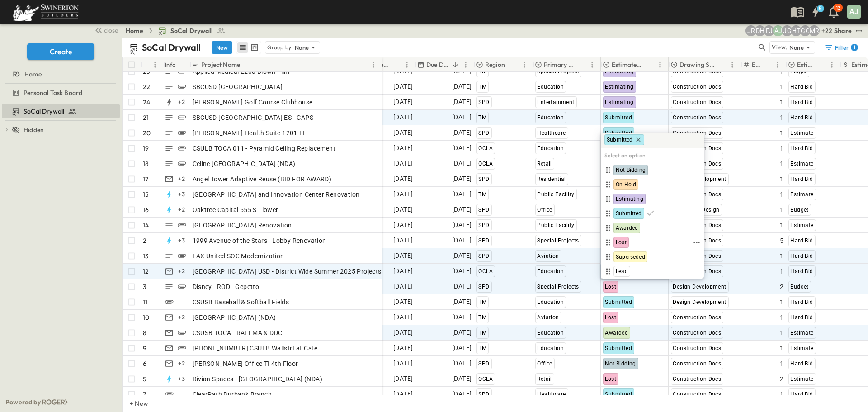  Describe the element at coordinates (778, 31) in the screenshot. I see `div: Anthony Jimenez (anthony.jimenez@swinerton.com)` at that location.